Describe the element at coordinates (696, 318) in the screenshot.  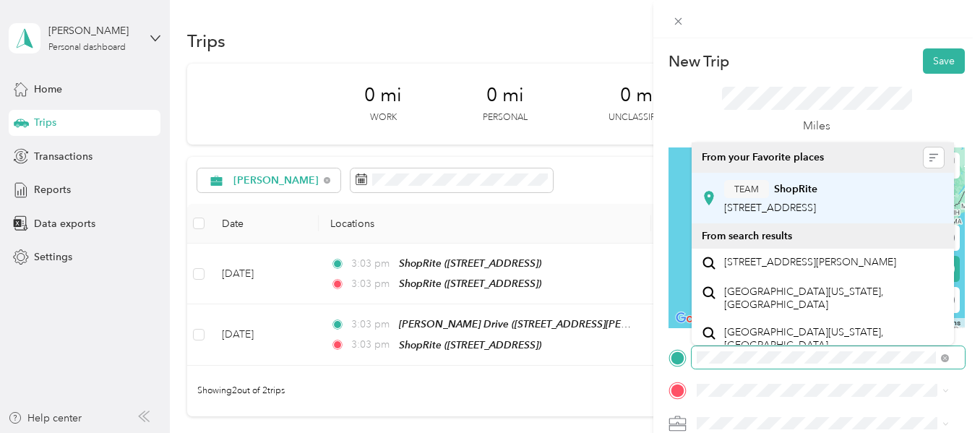
I see `a: Open this area in Google Maps (opens a new window)` at that location.